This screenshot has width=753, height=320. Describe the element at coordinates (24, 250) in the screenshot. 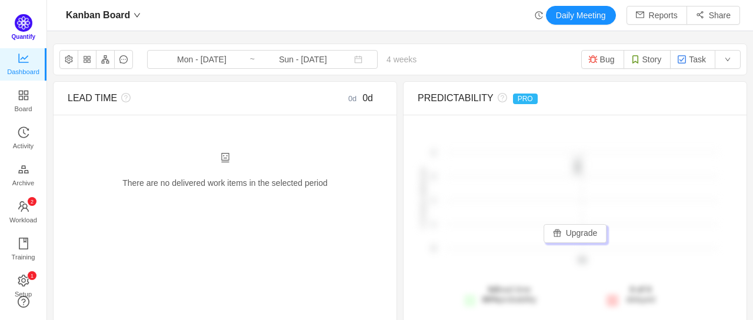

I see `a: Training` at that location.